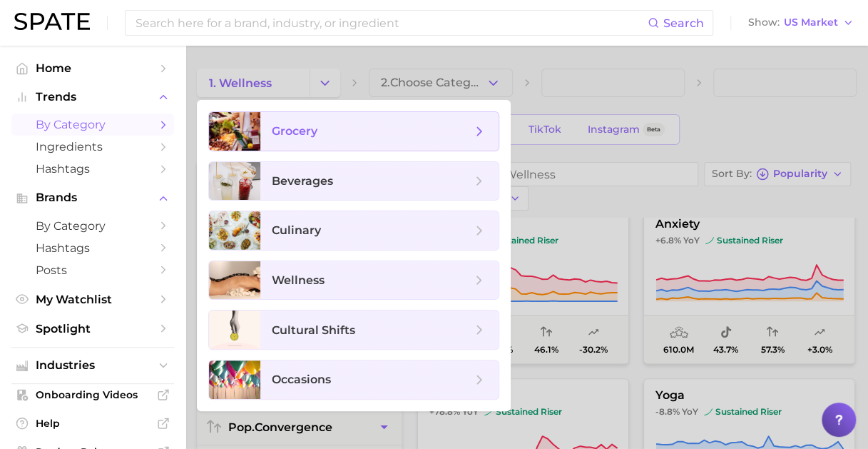 The height and width of the screenshot is (449, 868). What do you see at coordinates (93, 299) in the screenshot?
I see `a: My Watchlist` at bounding box center [93, 299].